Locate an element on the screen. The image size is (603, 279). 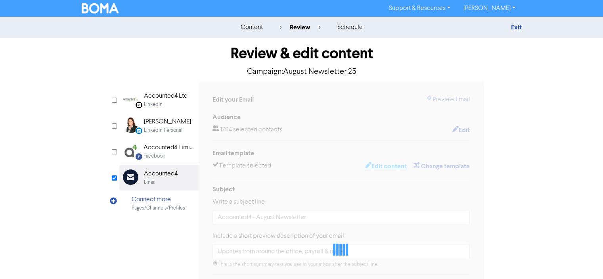
h1: Review & edit content is located at coordinates (302, 54).